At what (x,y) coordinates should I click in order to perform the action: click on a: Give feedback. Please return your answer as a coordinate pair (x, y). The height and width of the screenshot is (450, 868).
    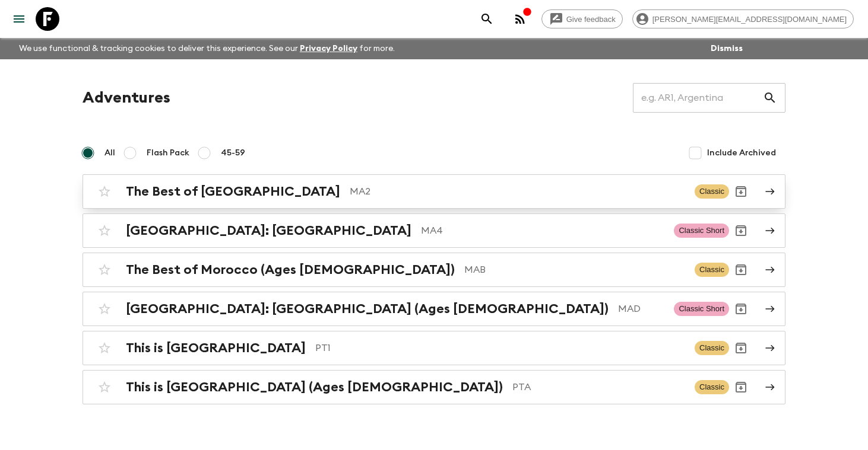
    Looking at the image, I should click on (582, 19).